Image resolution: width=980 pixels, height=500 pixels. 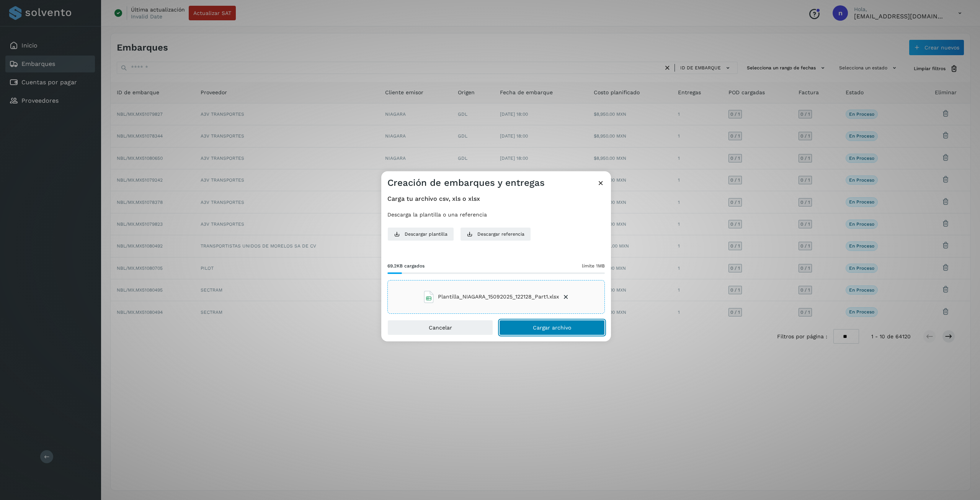 What do you see at coordinates (498, 296) in the screenshot?
I see `span: Plantilla_NIAGARA_15092025_122128_Part1.xlsx` at bounding box center [498, 296].